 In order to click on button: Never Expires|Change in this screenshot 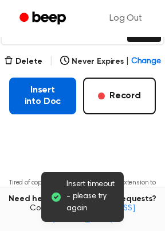, I will do `click(111, 61)`.